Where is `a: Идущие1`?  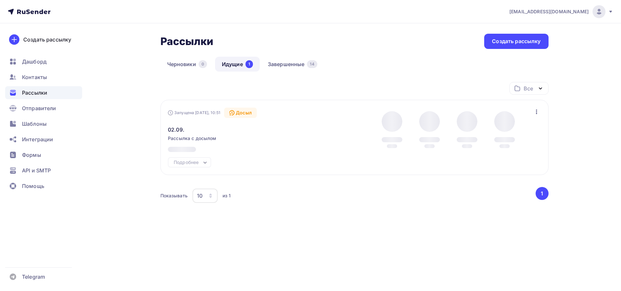
a: Идущие1 is located at coordinates (238, 64).